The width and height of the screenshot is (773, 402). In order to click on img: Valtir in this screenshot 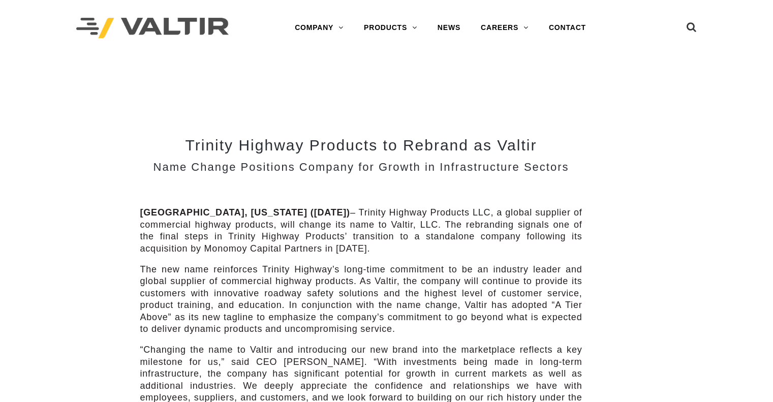, I will do `click(152, 28)`.